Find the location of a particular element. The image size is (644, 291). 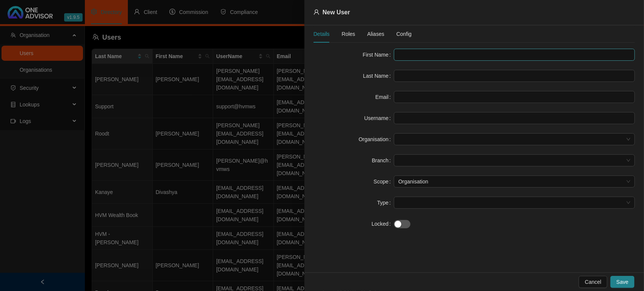

label: Email is located at coordinates (384, 97).